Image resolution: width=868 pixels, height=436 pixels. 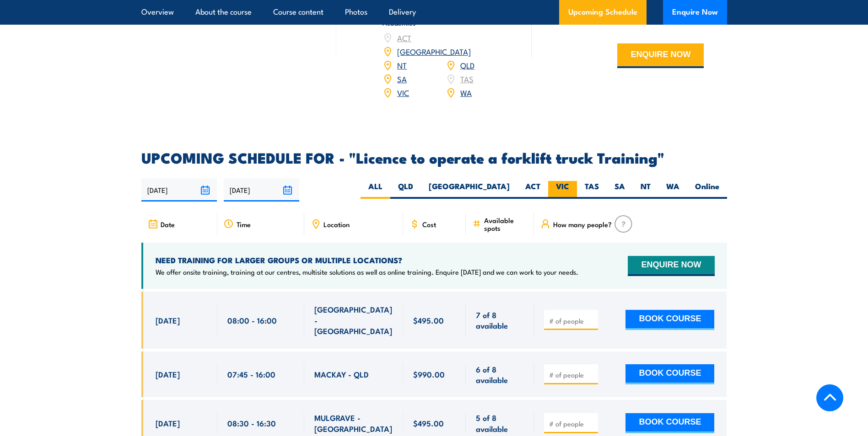 I want to click on span: Cost, so click(x=430, y=224).